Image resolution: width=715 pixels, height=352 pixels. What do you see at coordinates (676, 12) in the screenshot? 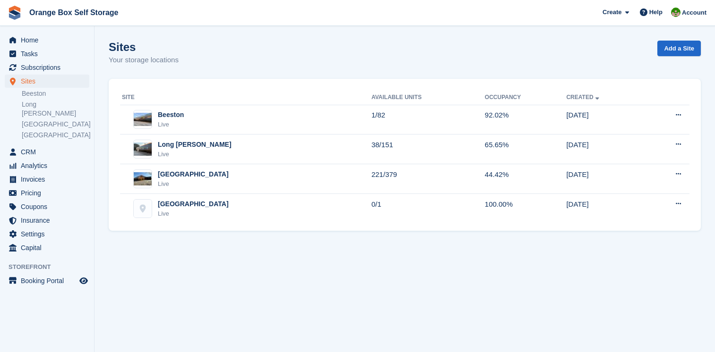
I see `img: Eric Smith` at bounding box center [676, 12].